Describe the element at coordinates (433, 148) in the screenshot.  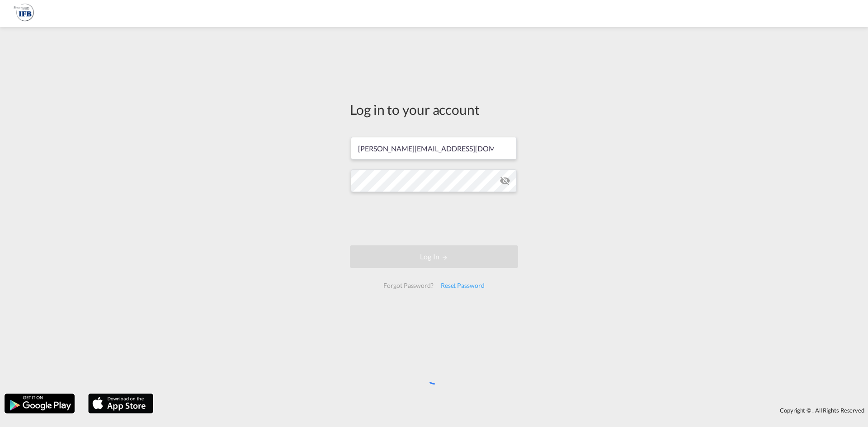
I see `input: Enter email/phone number` at that location.